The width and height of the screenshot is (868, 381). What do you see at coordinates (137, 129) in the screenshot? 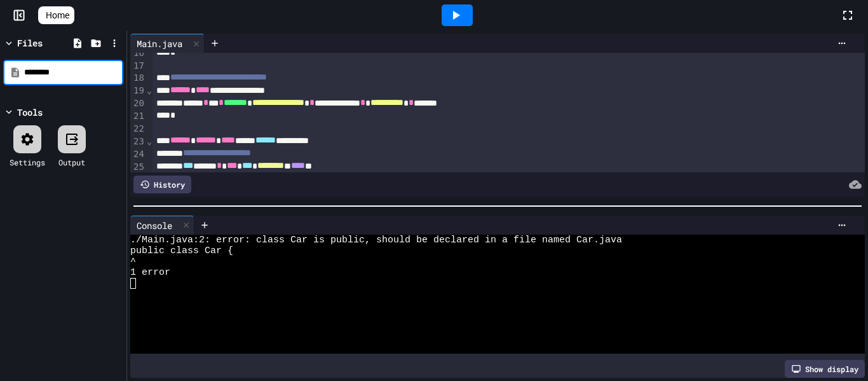
I see `div: 22` at bounding box center [137, 129].